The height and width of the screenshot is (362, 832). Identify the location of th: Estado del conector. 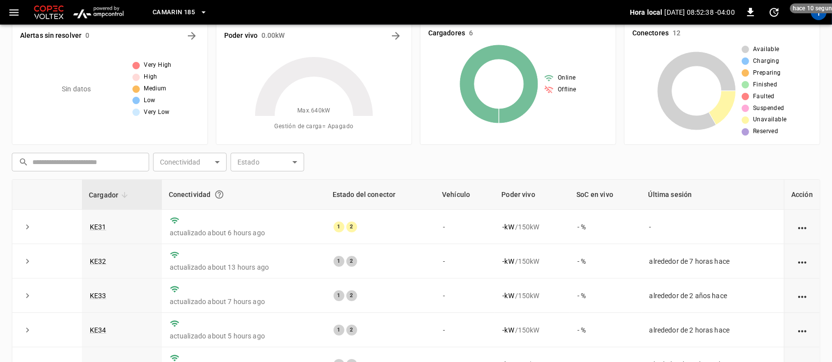
(380, 194).